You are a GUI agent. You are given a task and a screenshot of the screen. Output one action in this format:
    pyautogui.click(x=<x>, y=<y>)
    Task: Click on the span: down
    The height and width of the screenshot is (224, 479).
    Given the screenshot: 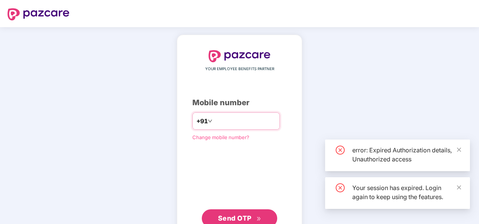 What is the action you would take?
    pyautogui.click(x=210, y=121)
    